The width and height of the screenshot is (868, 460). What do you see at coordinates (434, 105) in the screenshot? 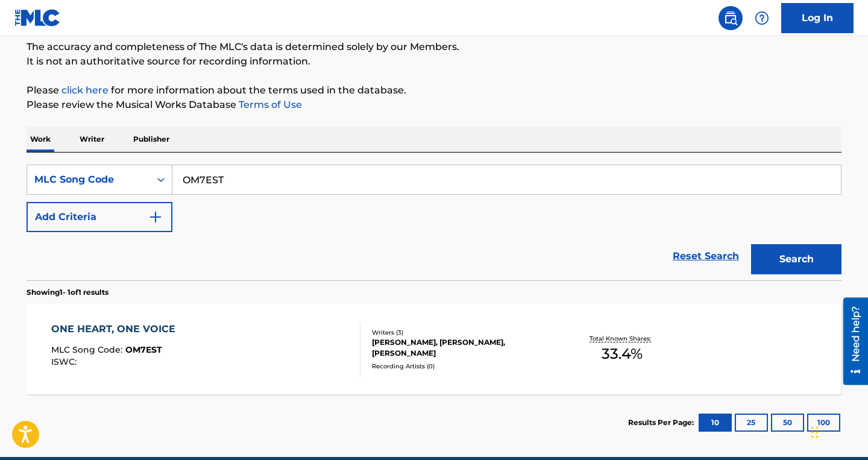
I see `p: Please review the Musical Works Database` at bounding box center [434, 105].